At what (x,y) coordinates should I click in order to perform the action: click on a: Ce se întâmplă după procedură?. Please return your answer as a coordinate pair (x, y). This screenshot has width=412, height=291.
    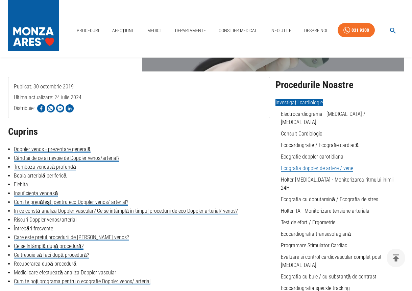
    Looking at the image, I should click on (49, 246).